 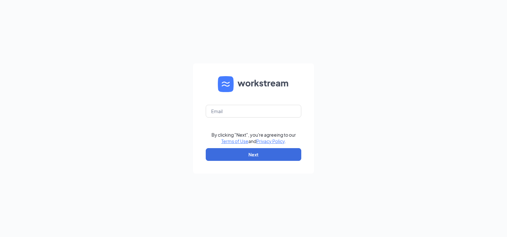 What do you see at coordinates (254, 138) in the screenshot?
I see `div: By clicking "Next", you're agreeing to our and .` at bounding box center [254, 138].